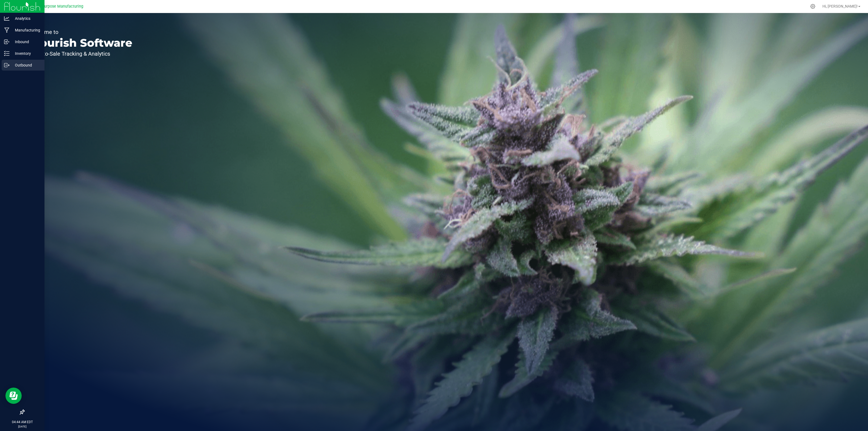  Describe the element at coordinates (26, 30) in the screenshot. I see `p: Manufacturing` at that location.